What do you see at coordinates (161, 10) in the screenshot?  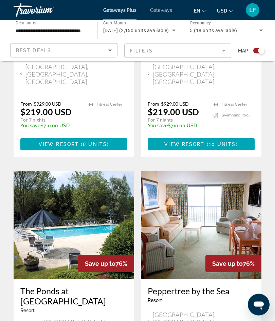 I see `a: Getaways` at bounding box center [161, 10].